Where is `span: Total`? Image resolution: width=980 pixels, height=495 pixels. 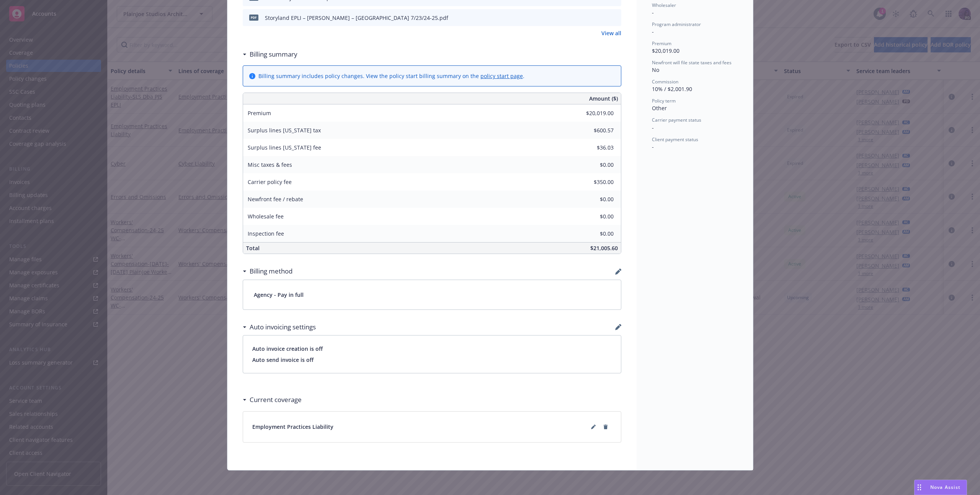
span: Total is located at coordinates (253, 248).